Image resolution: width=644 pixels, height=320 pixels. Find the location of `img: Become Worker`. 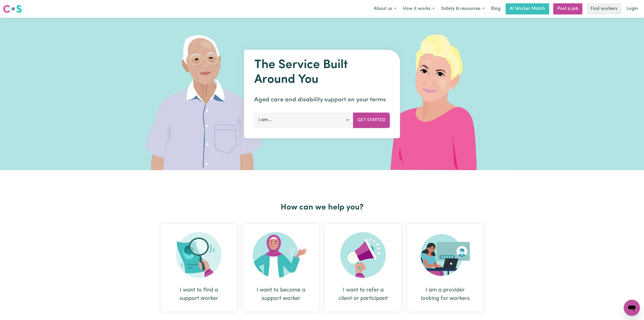

img: Become Worker is located at coordinates (281, 255).